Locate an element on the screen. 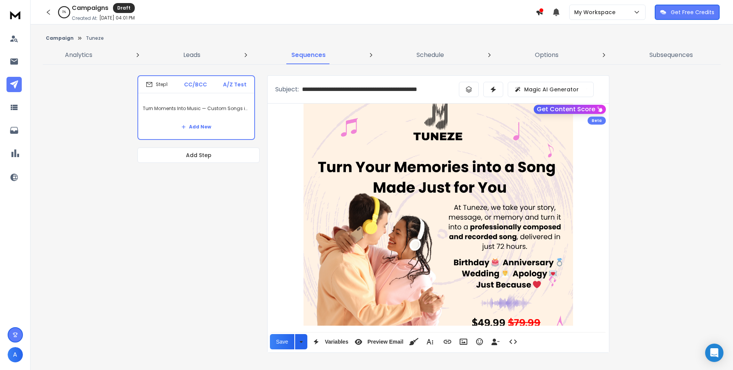  p: Tuneze is located at coordinates (95, 38).